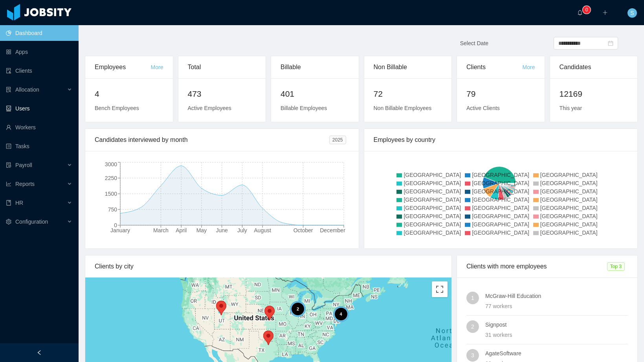 The height and width of the screenshot is (362, 644). What do you see at coordinates (31, 222) in the screenshot?
I see `span: Configuration` at bounding box center [31, 222].